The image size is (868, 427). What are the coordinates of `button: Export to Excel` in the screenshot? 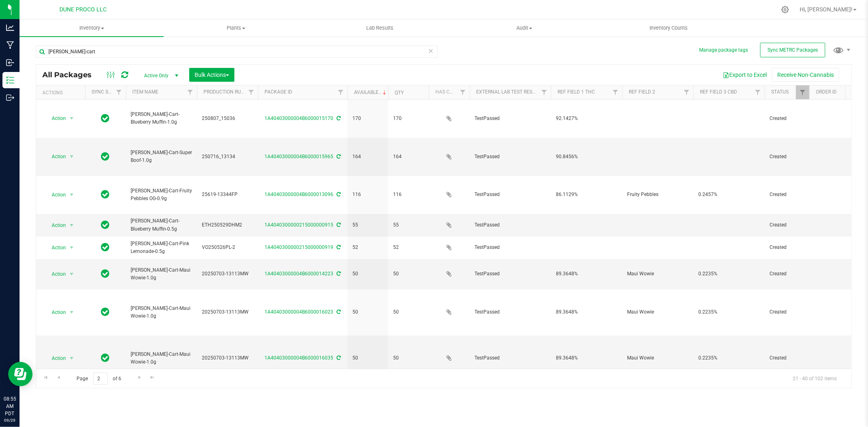 It's located at (744, 75).